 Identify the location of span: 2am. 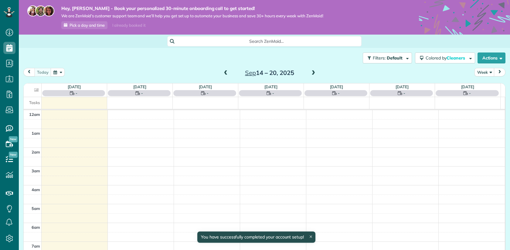
(36, 152).